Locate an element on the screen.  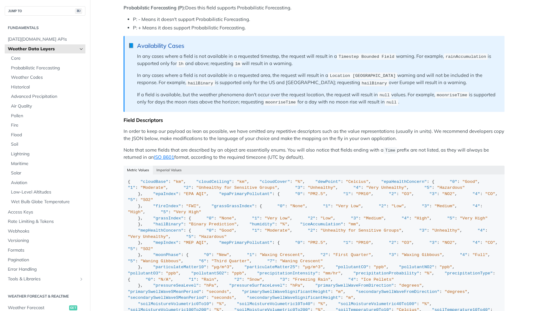
span: Pagination is located at coordinates (46, 260).